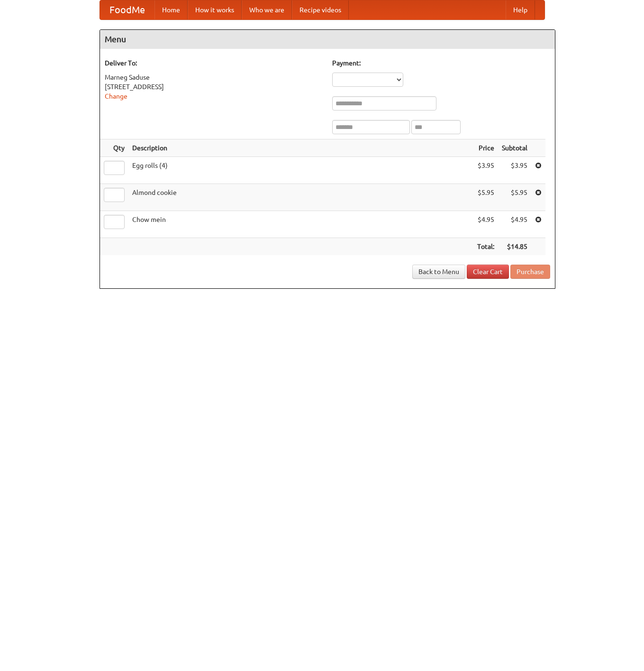 The image size is (644, 671). Describe the element at coordinates (521, 10) in the screenshot. I see `a: Help` at that location.